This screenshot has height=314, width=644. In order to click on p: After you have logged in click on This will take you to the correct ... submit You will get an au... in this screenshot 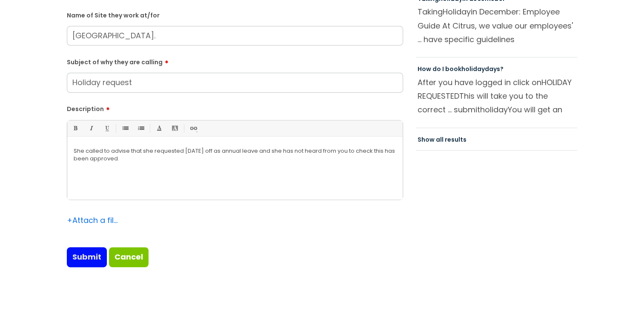, I will do `click(497, 96)`.